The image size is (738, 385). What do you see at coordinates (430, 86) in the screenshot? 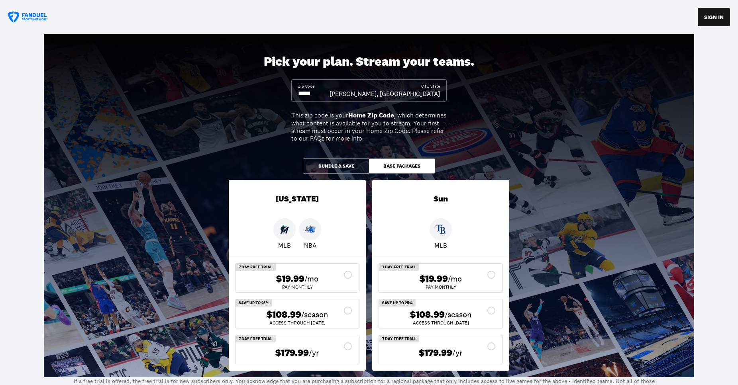
I see `div: City, State` at bounding box center [430, 86].